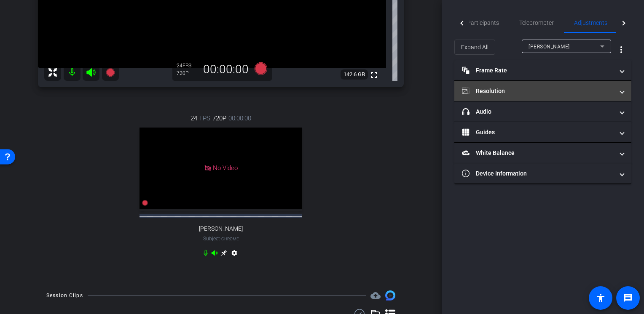 This screenshot has height=314, width=644. I want to click on mat-panel-title: Device Information, so click(538, 174).